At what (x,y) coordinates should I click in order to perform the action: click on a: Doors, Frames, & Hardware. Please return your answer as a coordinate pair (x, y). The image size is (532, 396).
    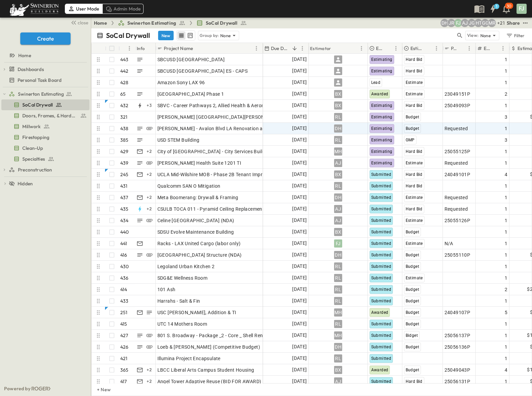
    Looking at the image, I should click on (45, 116).